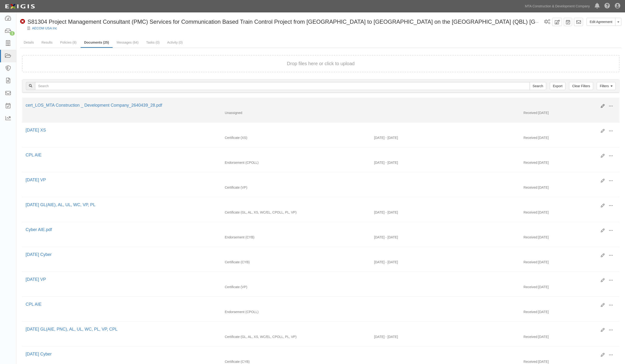  What do you see at coordinates (445, 337) in the screenshot?
I see `div: Effective 04/01/2024 - Expiration 03/01/2025` at bounding box center [445, 337].